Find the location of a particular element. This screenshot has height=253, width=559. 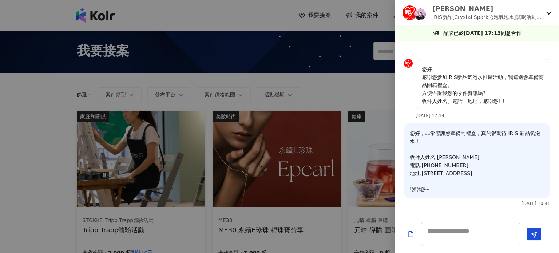

button: Add a file is located at coordinates (411, 234).